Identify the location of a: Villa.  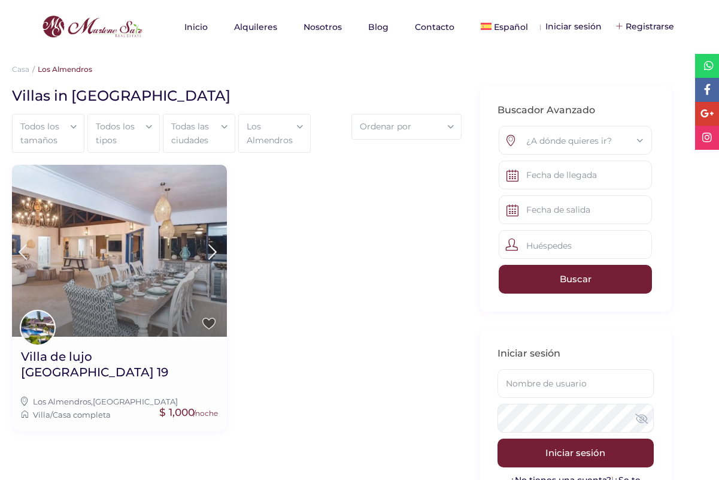
(41, 414).